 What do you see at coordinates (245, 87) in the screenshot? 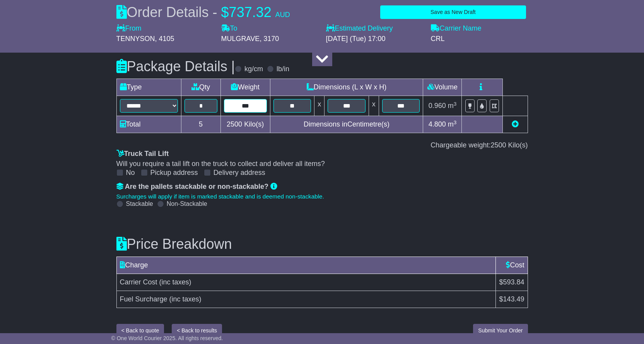
I see `td: Weight` at bounding box center [245, 87].